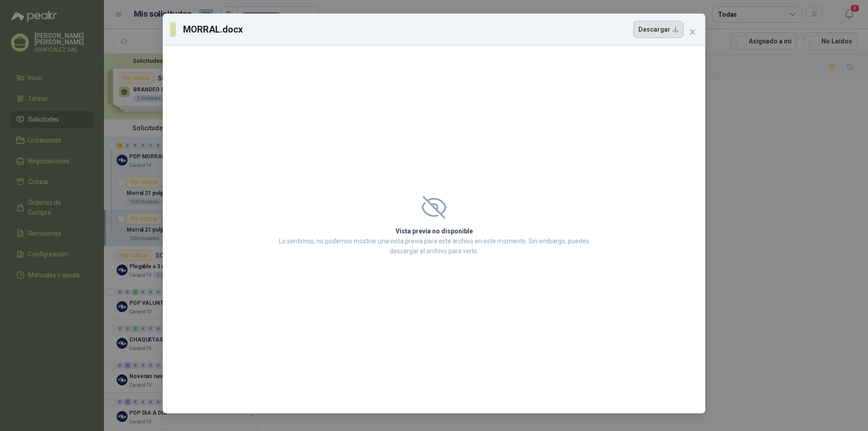  I want to click on h3: MORRAL.docx, so click(213, 29).